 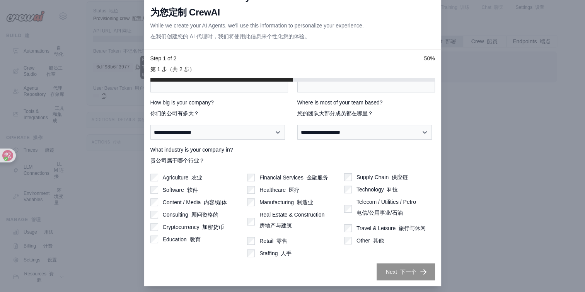 I want to click on font: 零售, so click(x=282, y=241).